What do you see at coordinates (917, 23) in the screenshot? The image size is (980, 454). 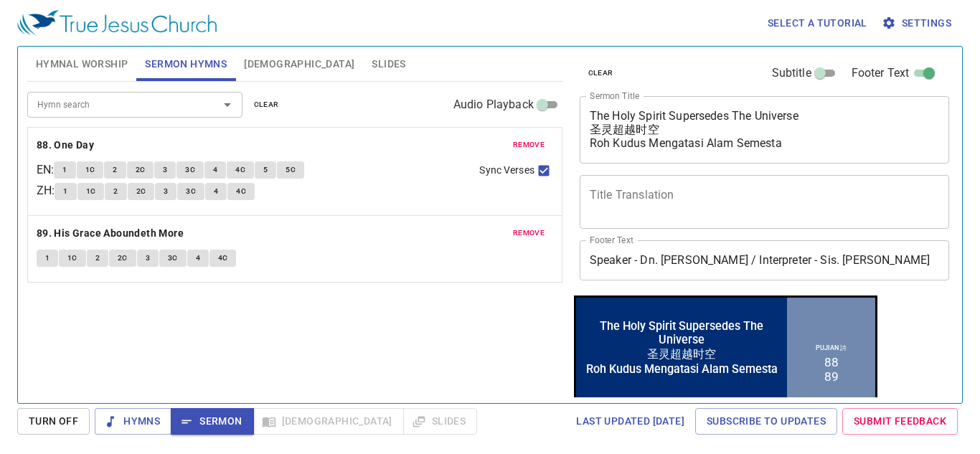 I see `span: Settings` at bounding box center [917, 23].